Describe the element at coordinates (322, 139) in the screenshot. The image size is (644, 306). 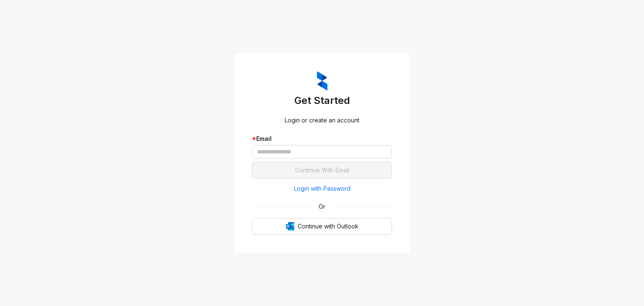
I see `div: Email` at that location.